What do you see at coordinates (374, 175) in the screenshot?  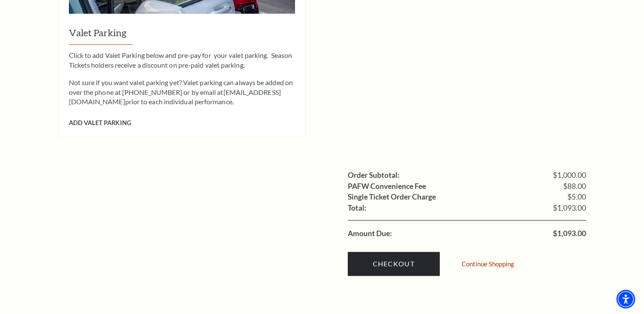 I see `label: Order Subtotal:` at bounding box center [374, 175].